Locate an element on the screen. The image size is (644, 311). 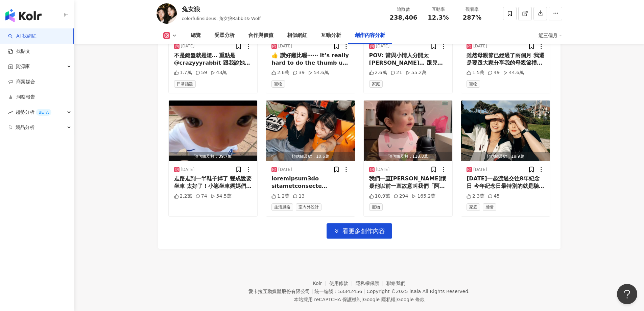
div: 45 is located at coordinates (493, 196).